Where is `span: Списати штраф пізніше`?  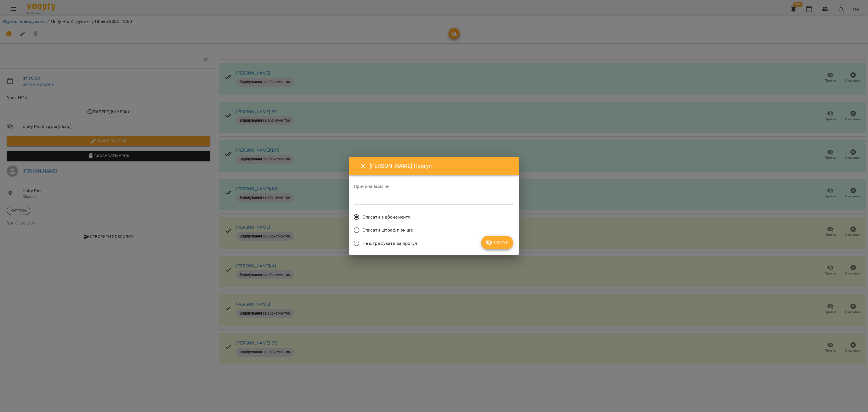
span: Списати штраф пізніше is located at coordinates (388, 230).